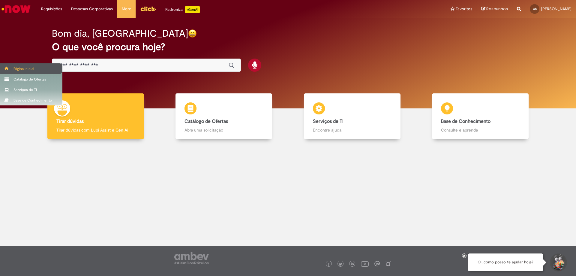  Describe the element at coordinates (558, 262) in the screenshot. I see `button: Iniciar Conversa de Suporte` at that location.